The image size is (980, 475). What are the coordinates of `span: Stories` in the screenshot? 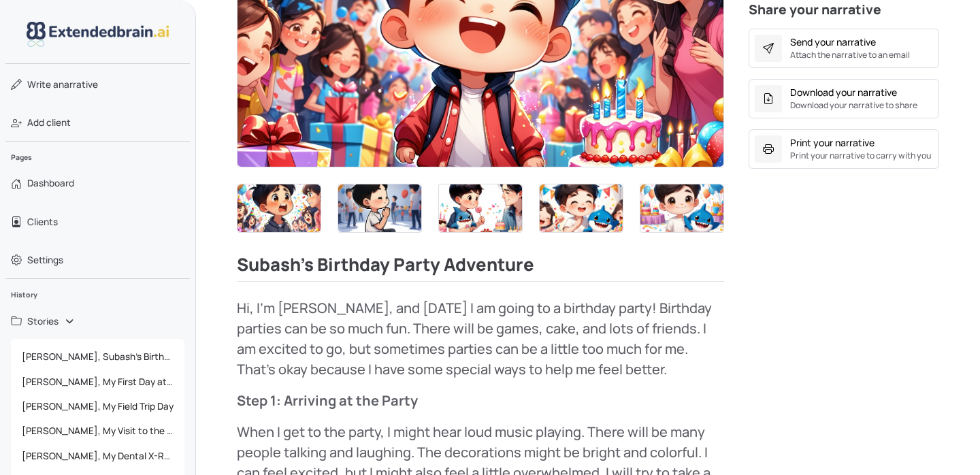 It's located at (43, 321).